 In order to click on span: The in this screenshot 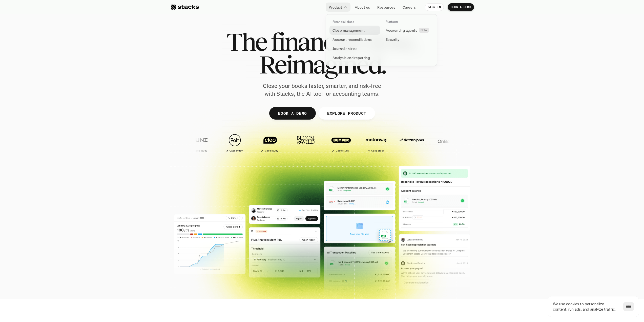, I will do `click(247, 42)`.